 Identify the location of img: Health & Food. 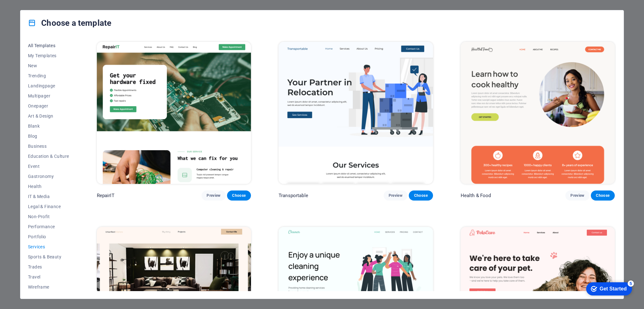
(538, 112).